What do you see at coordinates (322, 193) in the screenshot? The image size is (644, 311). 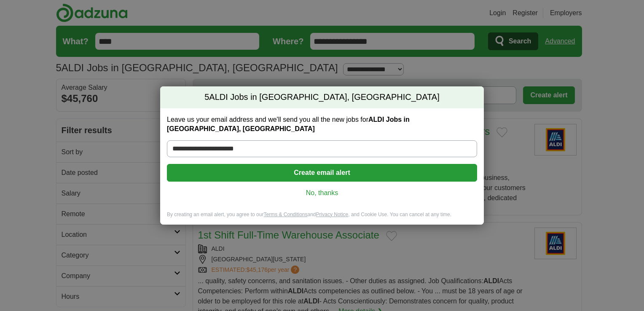 I see `a: No, thanks` at bounding box center [322, 193].